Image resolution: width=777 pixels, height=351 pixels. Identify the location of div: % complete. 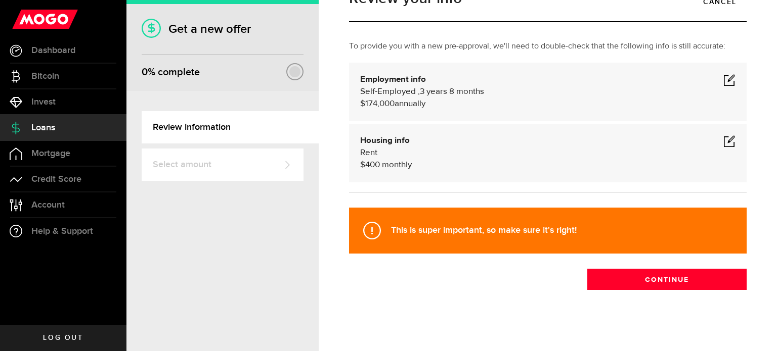
(170, 72).